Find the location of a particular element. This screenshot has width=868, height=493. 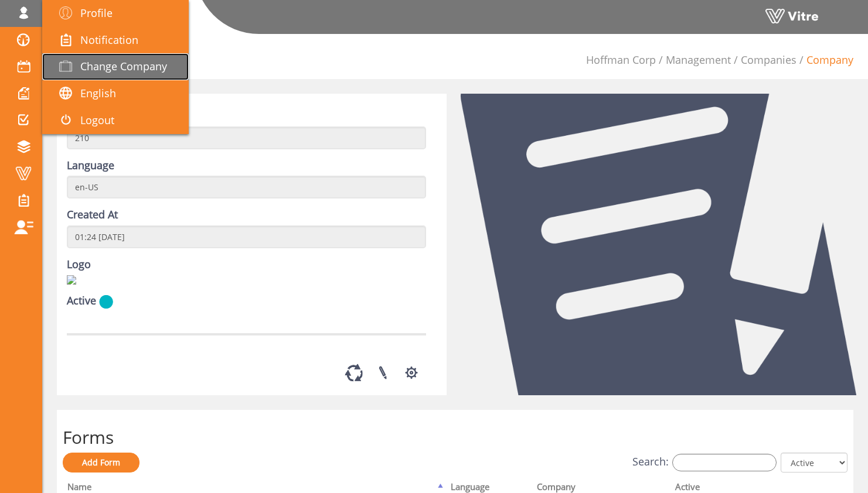

a: Add Form is located at coordinates (101, 463).